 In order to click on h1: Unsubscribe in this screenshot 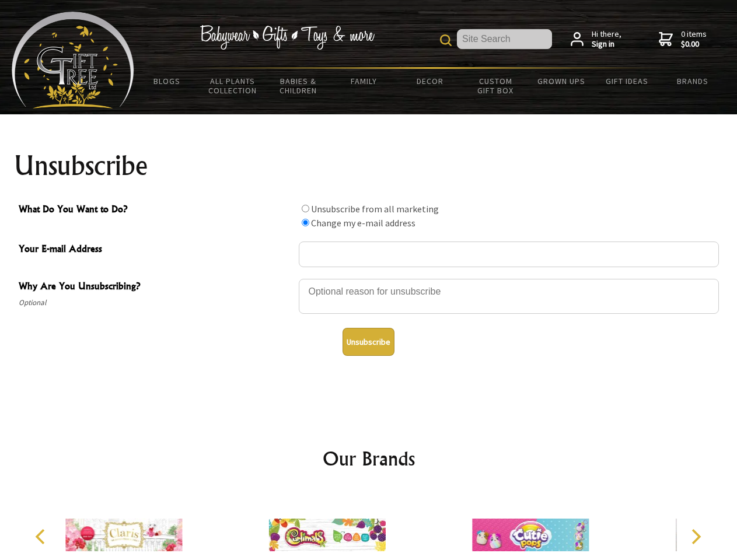, I will do `click(368, 166)`.